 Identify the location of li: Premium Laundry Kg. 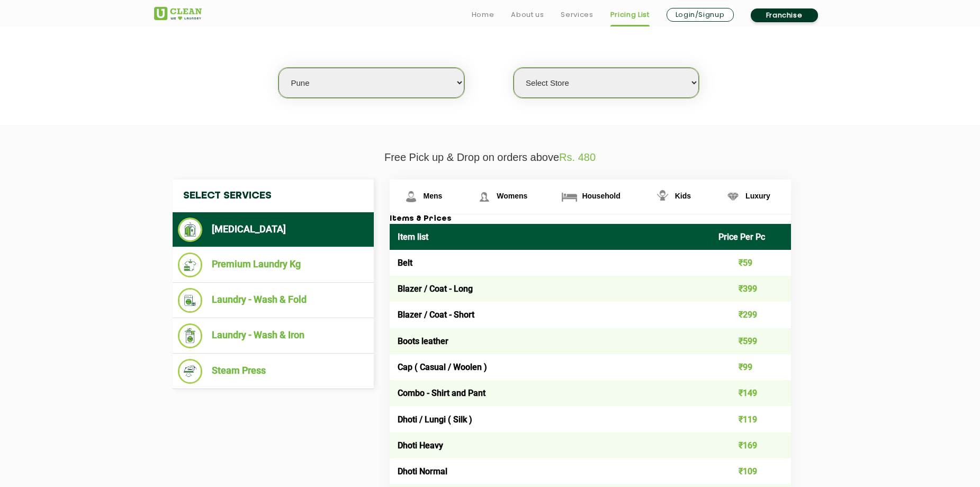
(273, 265).